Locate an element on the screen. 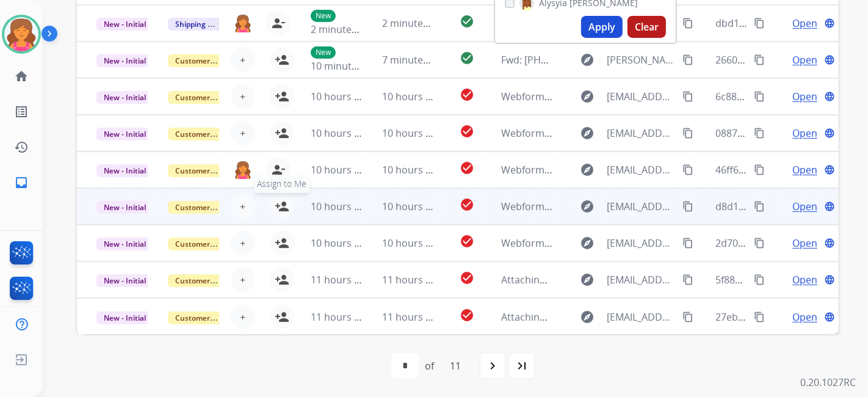 This screenshot has height=397, width=868. div: of is located at coordinates (429, 366).